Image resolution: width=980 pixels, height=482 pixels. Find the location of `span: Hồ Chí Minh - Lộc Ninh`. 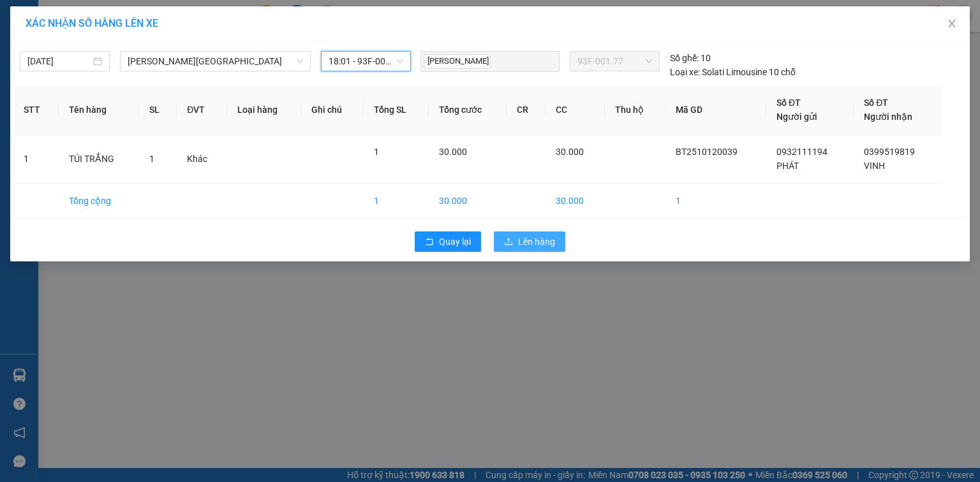

span: Hồ Chí Minh - Lộc Ninh is located at coordinates (215, 61).